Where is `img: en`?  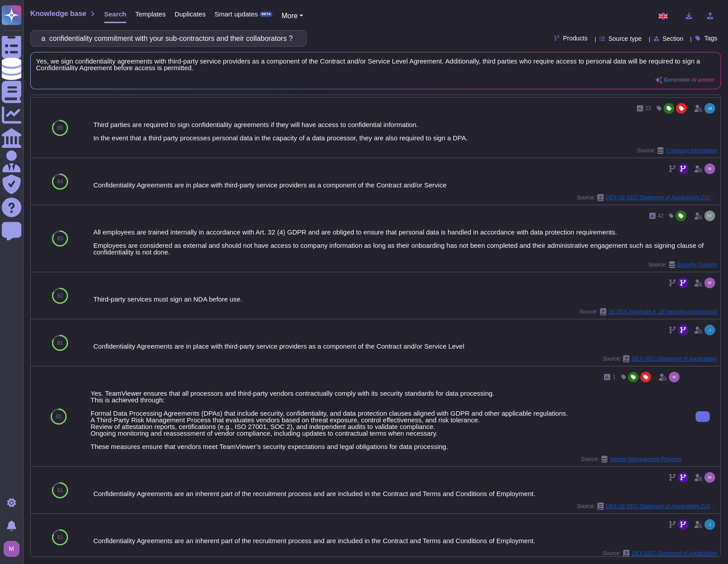 img: en is located at coordinates (663, 16).